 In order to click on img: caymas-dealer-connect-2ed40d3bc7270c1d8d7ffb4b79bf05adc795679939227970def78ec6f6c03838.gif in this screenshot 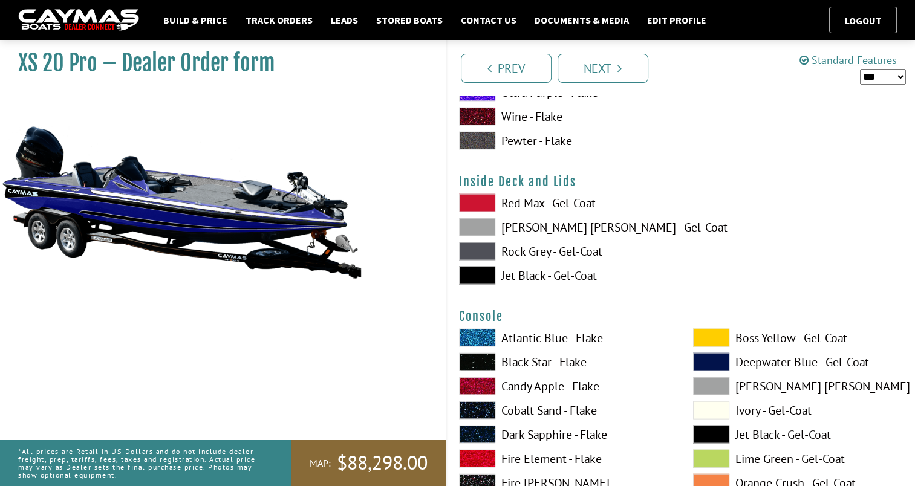, I will do `click(79, 20)`.